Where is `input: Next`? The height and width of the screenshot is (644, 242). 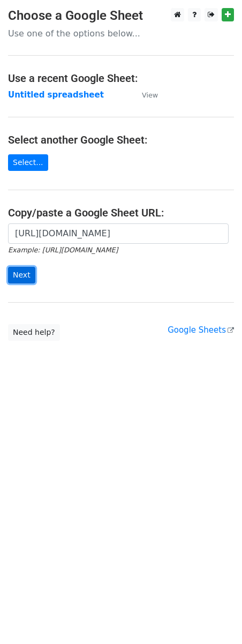 input: Next is located at coordinates (21, 275).